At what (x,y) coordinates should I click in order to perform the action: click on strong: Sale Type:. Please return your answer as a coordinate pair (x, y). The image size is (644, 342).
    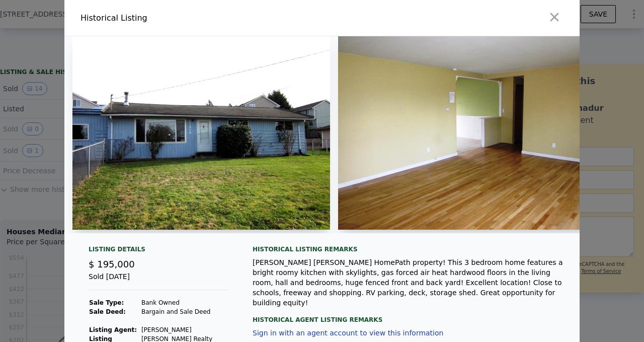
    Looking at the image, I should click on (107, 303).